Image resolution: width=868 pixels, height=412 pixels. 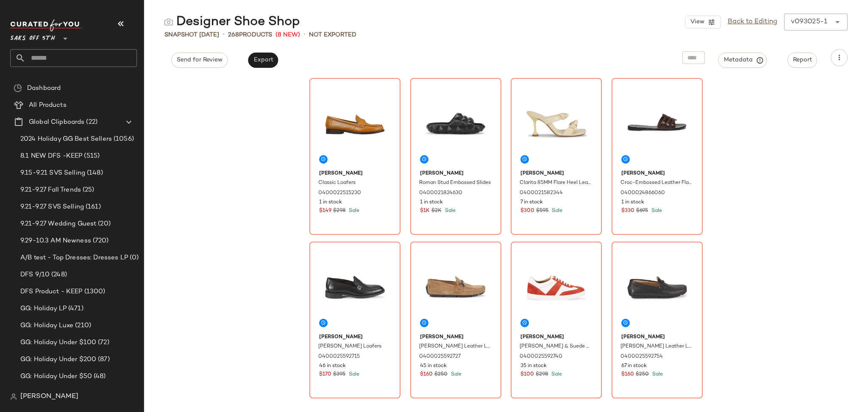 I want to click on span: (20), so click(x=103, y=223).